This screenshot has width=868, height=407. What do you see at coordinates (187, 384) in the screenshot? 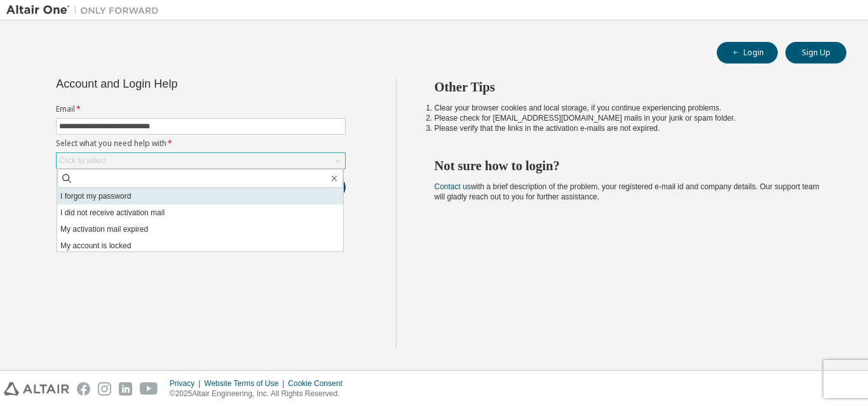
I see `div: Privacy` at bounding box center [187, 384].